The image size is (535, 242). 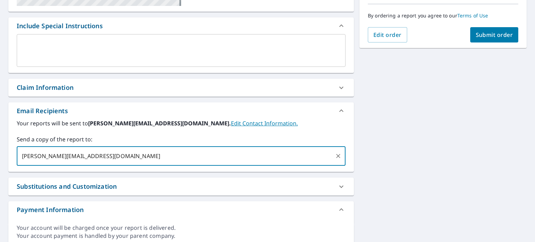 What do you see at coordinates (181, 228) in the screenshot?
I see `div: Your account will be charged once your report is delivered.` at bounding box center [181, 228].